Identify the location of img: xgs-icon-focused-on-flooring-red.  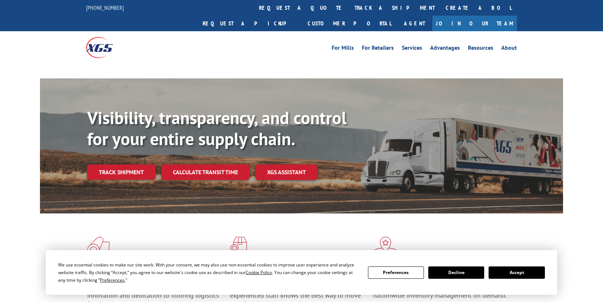
(238, 246).